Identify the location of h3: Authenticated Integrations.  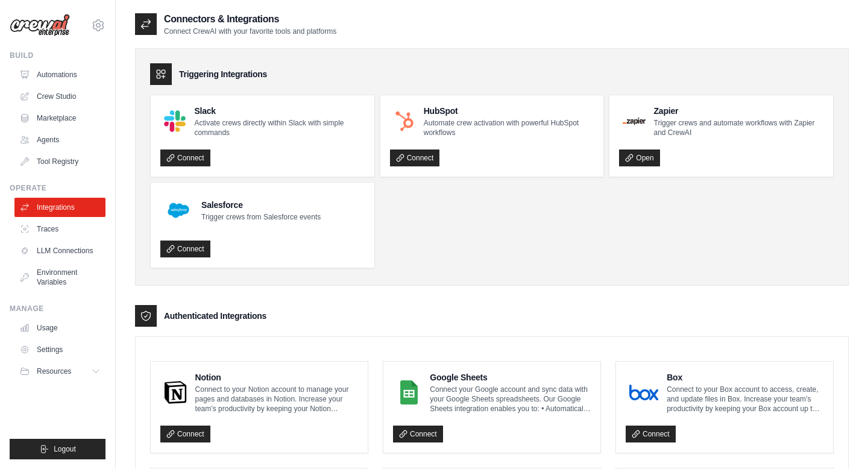
(215, 316).